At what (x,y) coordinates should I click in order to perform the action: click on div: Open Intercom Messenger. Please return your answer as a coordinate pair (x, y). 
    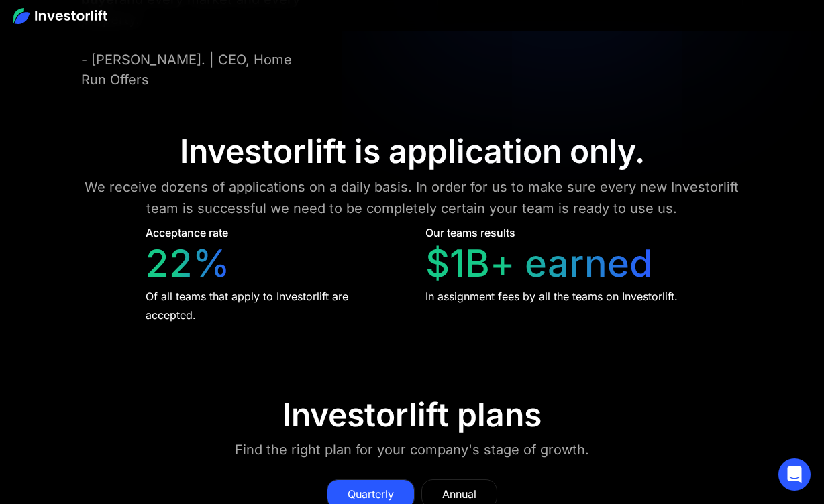
    Looking at the image, I should click on (794, 475).